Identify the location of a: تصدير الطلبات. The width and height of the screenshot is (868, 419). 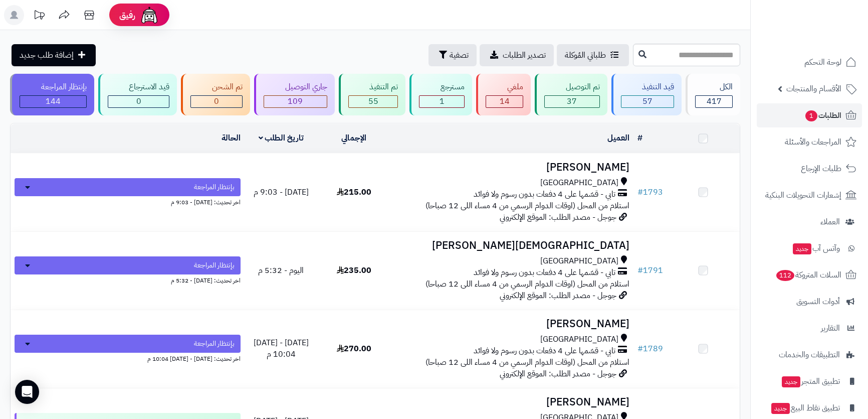
(517, 55).